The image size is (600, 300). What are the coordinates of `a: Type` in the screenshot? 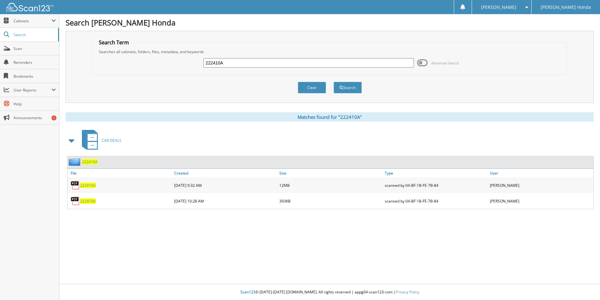 It's located at (436, 173).